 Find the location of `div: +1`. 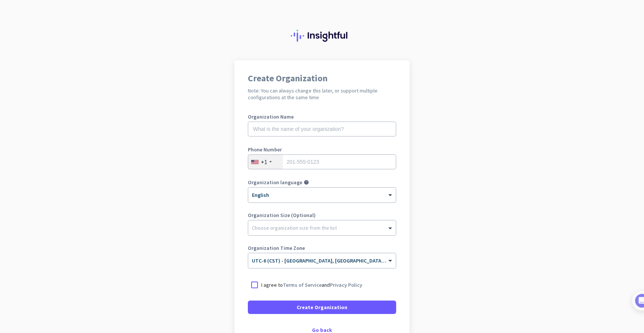

div: +1 is located at coordinates (264, 162).